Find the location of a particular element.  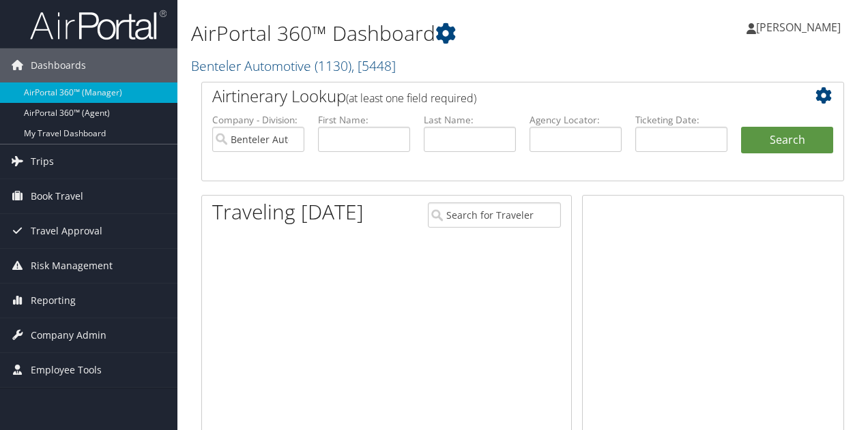

label: First Name: is located at coordinates (363, 120).